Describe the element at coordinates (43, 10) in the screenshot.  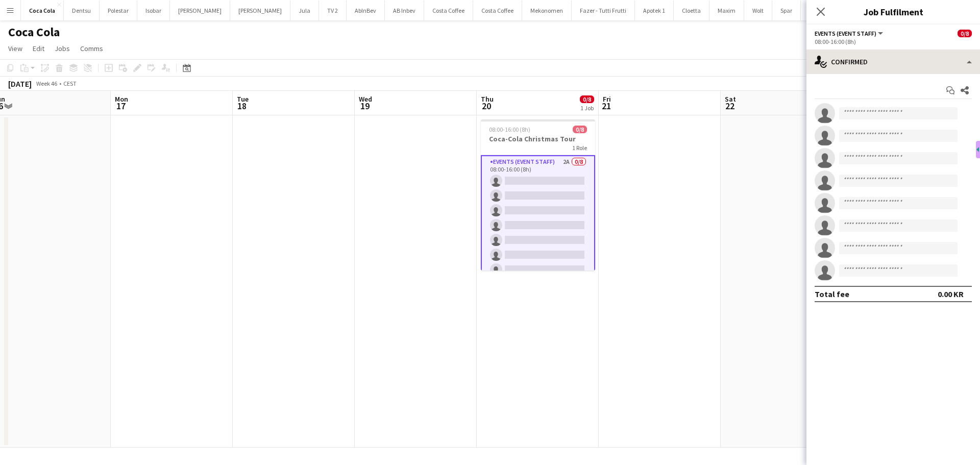
I see `button: Coca Cola` at that location.